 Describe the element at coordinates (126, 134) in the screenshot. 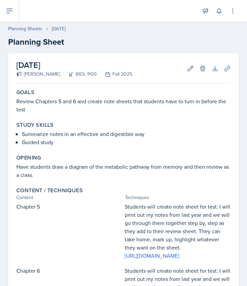

I see `p: Summarize notes in an effective and digestible way` at that location.